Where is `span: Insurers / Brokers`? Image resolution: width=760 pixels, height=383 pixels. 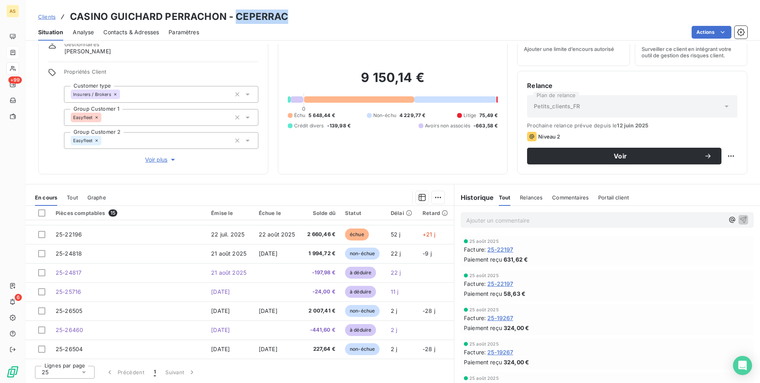 span: Insurers / Brokers is located at coordinates (92, 94).